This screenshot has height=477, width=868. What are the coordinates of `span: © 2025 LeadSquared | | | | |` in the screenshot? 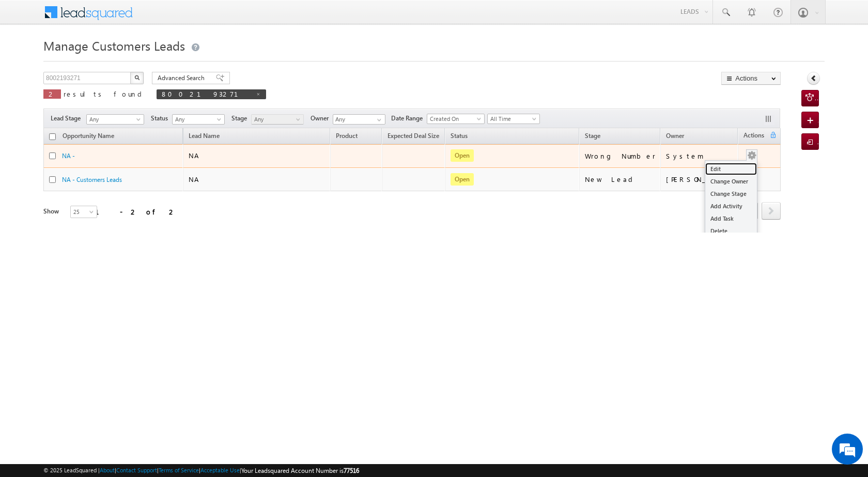 It's located at (201, 470).